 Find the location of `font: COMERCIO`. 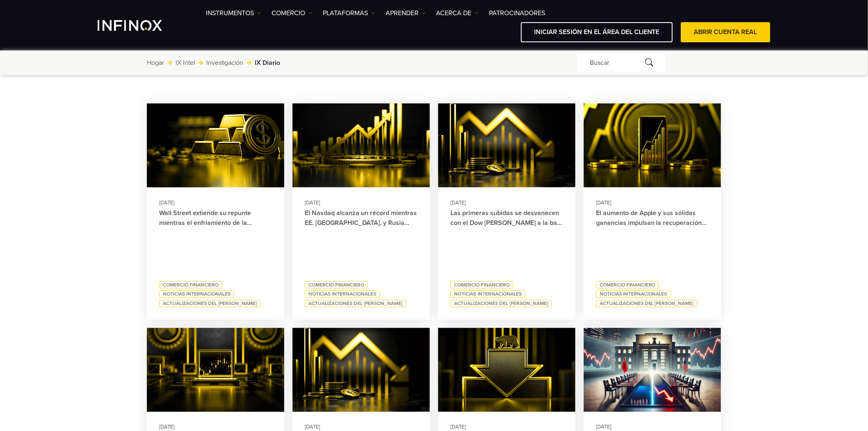

font: COMERCIO is located at coordinates (288, 13).